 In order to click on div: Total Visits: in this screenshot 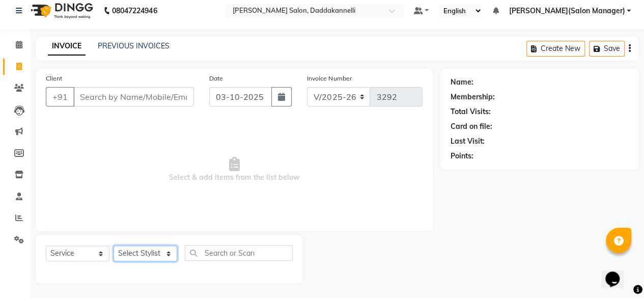, I will do `click(470, 112)`.